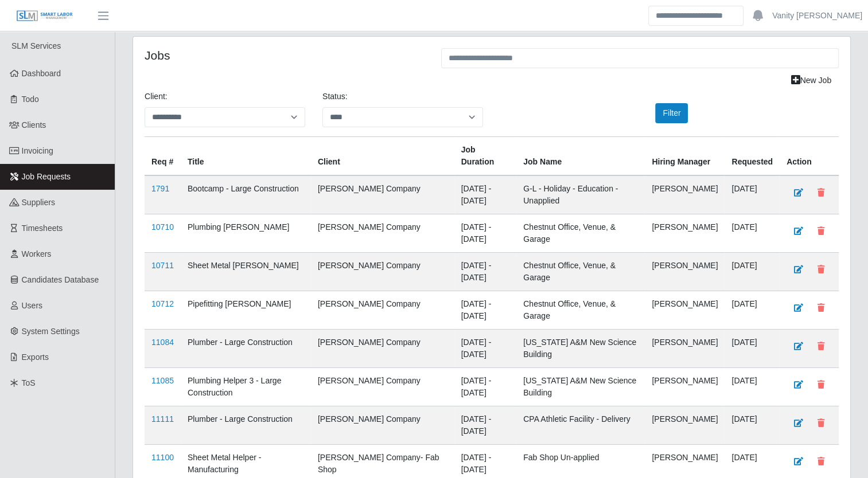 Image resolution: width=868 pixels, height=478 pixels. Describe the element at coordinates (246, 195) in the screenshot. I see `td: Bootcamp - Large Construction` at that location.